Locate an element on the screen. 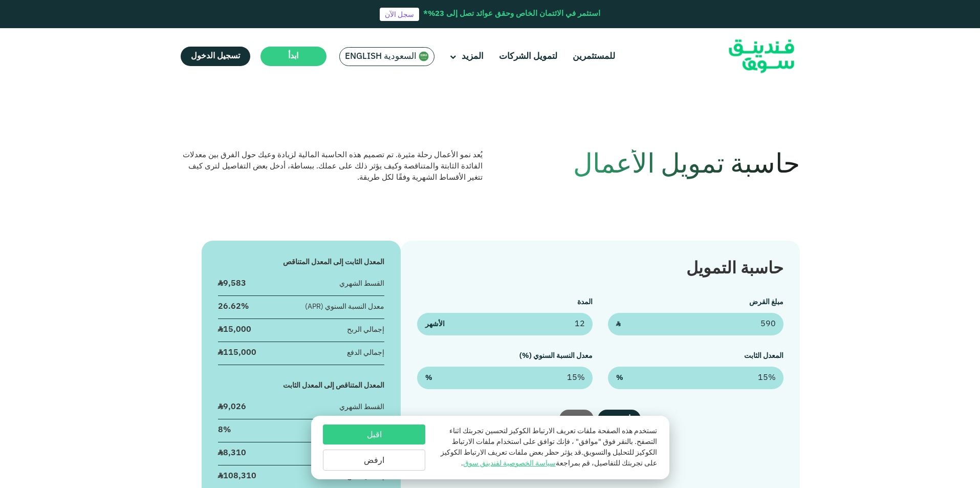  span: 9,583 is located at coordinates (234, 283).